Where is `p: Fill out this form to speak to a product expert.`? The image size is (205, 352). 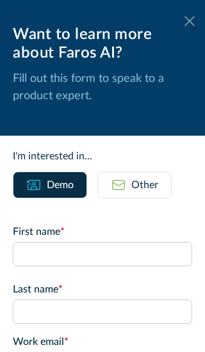
p: Fill out this form to speak to a product expert. is located at coordinates (102, 88).